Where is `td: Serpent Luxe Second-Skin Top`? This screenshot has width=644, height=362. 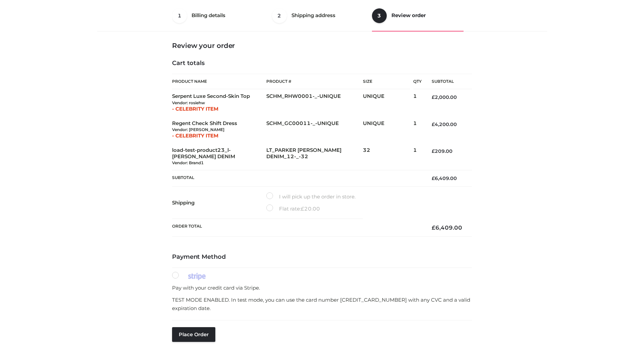 td: Serpent Luxe Second-Skin Top is located at coordinates (219, 102).